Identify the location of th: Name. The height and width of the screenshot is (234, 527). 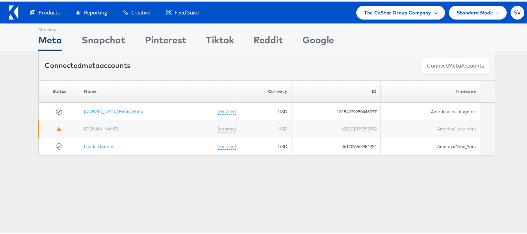
(160, 90).